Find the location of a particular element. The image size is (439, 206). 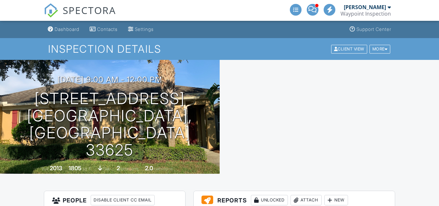

div: Dashboard is located at coordinates (67, 29).